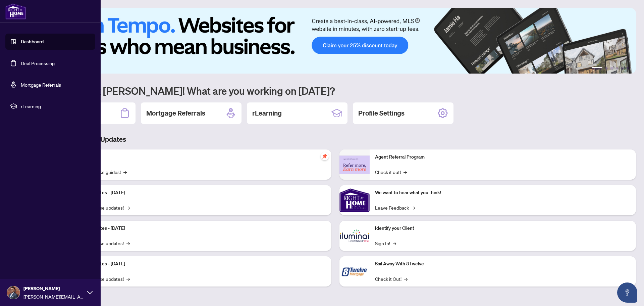 This screenshot has height=306, width=644. I want to click on h2: rLearning, so click(267, 113).